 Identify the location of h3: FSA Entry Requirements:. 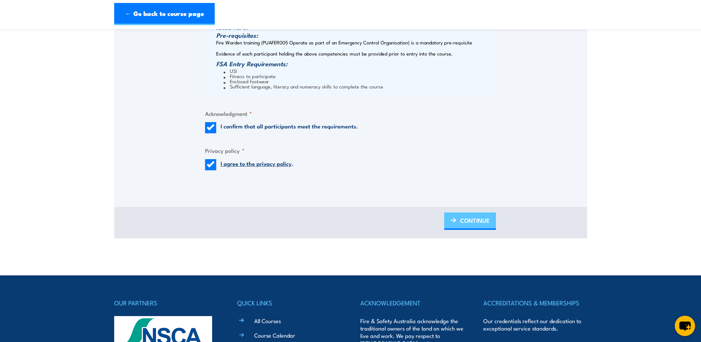
(355, 64).